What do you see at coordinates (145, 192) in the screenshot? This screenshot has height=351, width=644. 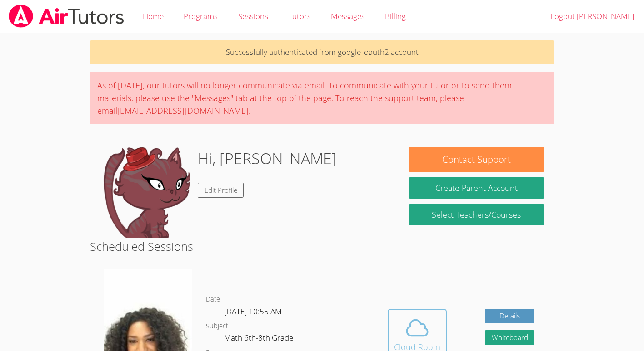 I see `img: default.png` at bounding box center [145, 192].